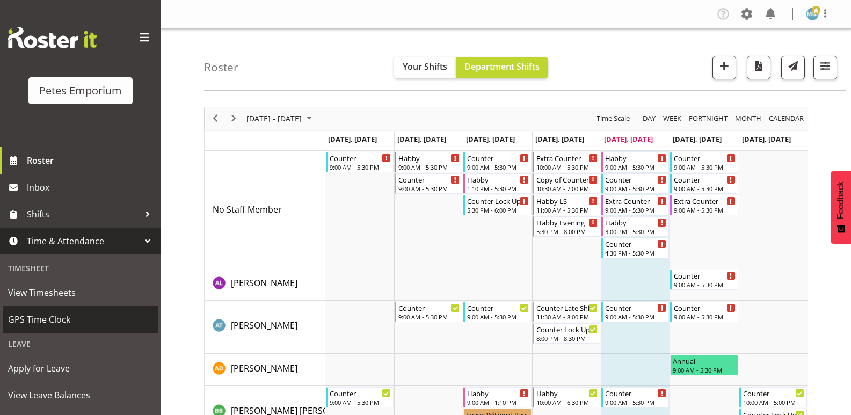 The height and width of the screenshot is (415, 851). I want to click on div: No Staff Member"s event - Habby Evening Begin From Thursday, August 21, 2025 at 5:30:00 PM GMT+12..., so click(566, 226).